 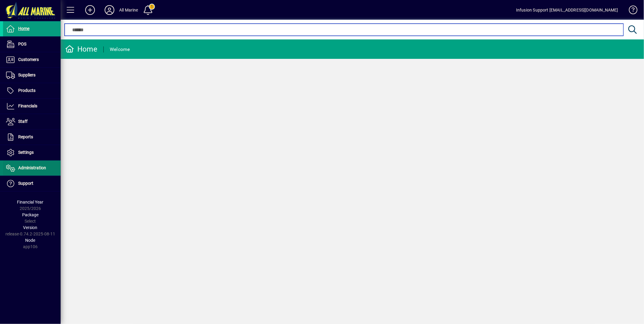 What do you see at coordinates (29, 60) in the screenshot?
I see `span: Customers` at bounding box center [29, 60].